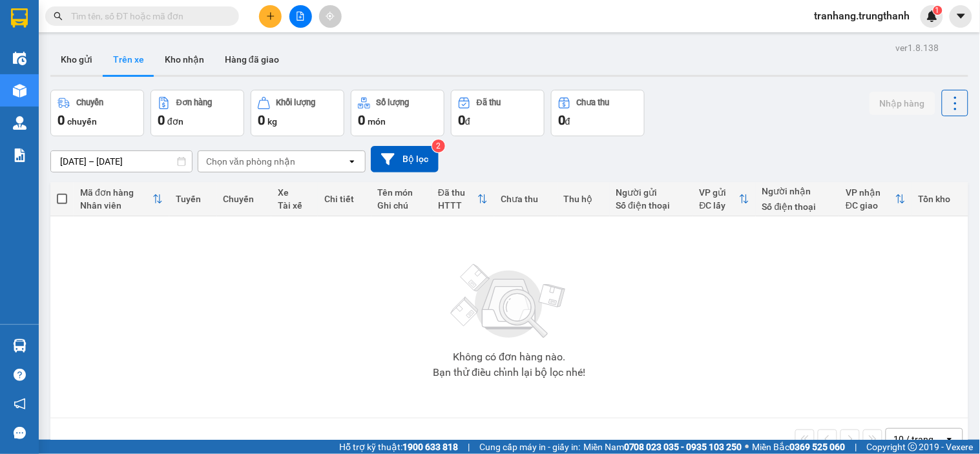  What do you see at coordinates (902, 104) in the screenshot?
I see `button: Nhập hàng` at bounding box center [902, 104].